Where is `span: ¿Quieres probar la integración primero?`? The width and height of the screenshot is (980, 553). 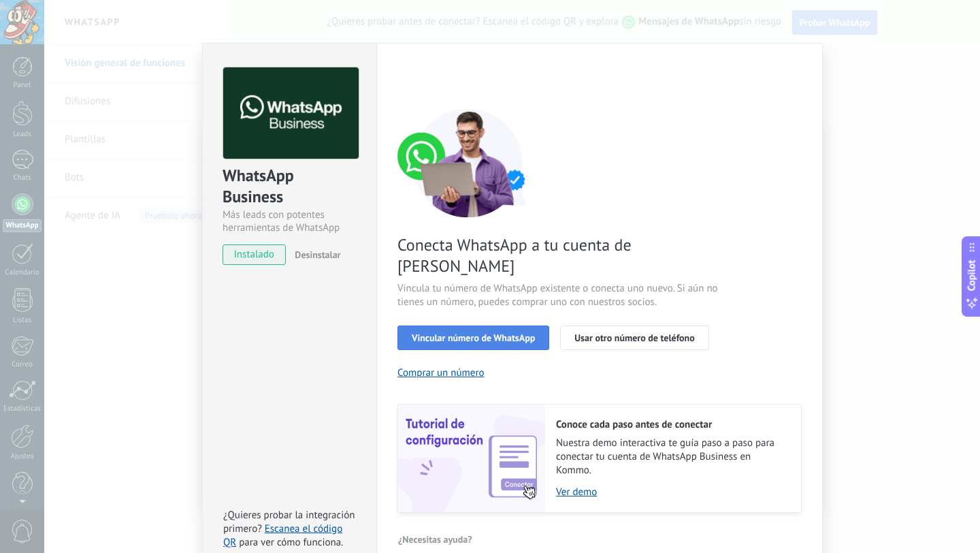 span: ¿Quieres probar la integración primero? is located at coordinates (289, 521).